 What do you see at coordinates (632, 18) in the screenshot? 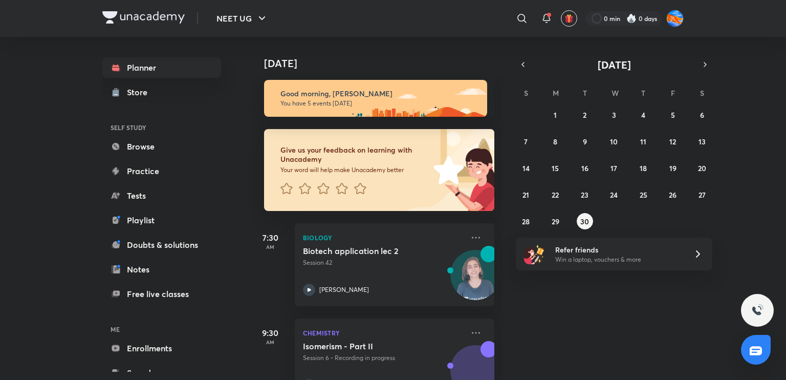
I see `img: streak` at bounding box center [632, 18].